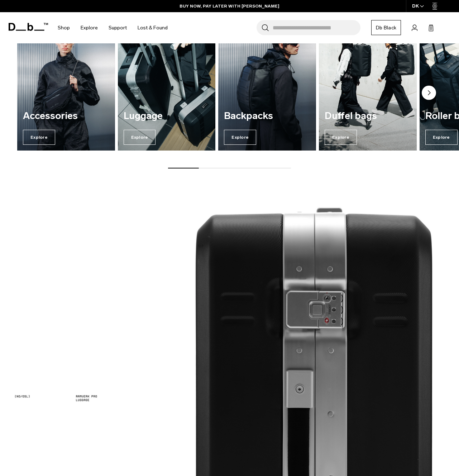 Image resolution: width=459 pixels, height=476 pixels. I want to click on div: 3 / 7, so click(267, 85).